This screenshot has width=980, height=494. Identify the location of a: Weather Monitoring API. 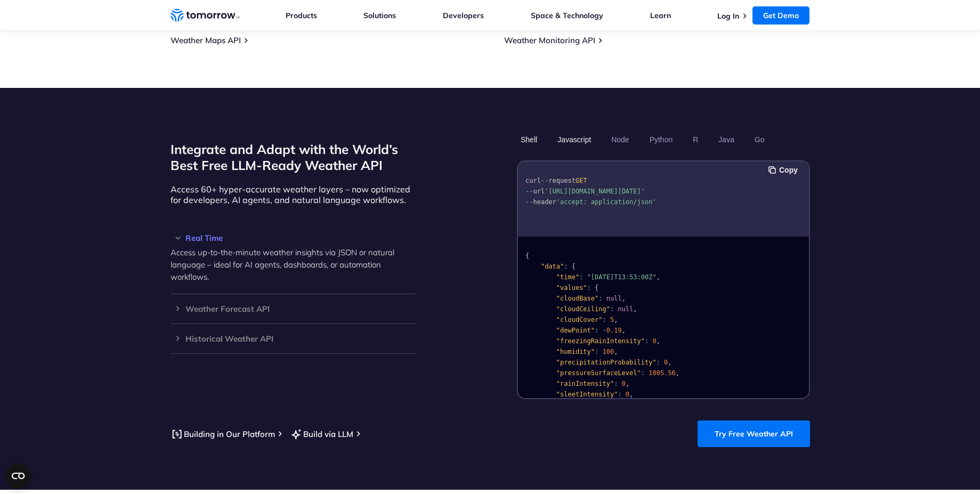
(549, 40).